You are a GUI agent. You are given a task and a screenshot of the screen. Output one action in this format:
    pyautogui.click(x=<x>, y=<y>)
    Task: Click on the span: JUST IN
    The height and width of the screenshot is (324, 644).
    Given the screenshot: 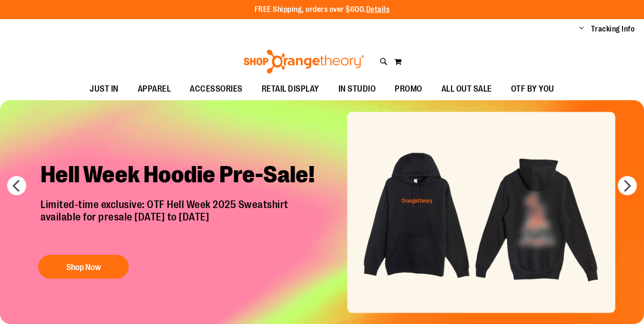 What is the action you would take?
    pyautogui.click(x=104, y=89)
    